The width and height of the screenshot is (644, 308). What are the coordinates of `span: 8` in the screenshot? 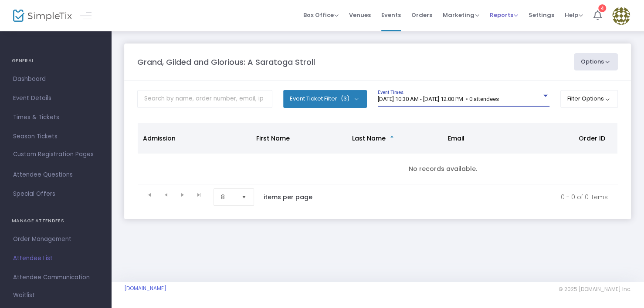 It's located at (228, 197).